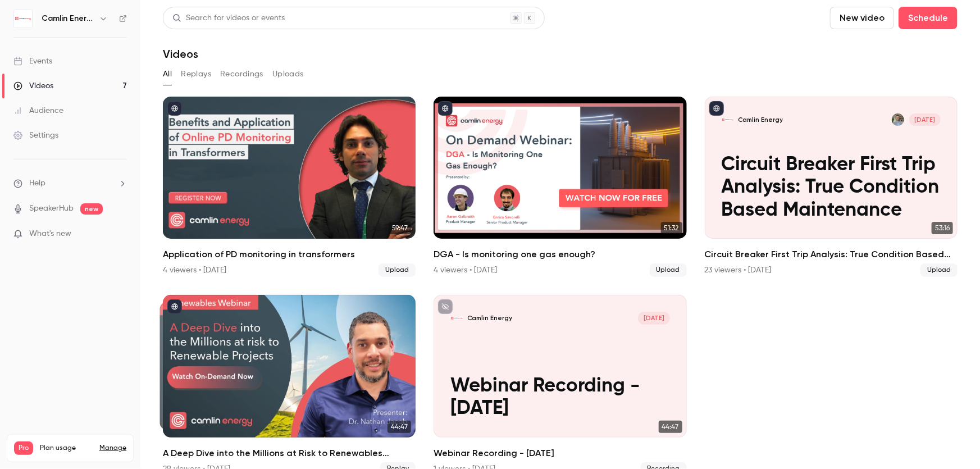 The height and width of the screenshot is (469, 980). Describe the element at coordinates (927, 18) in the screenshot. I see `button: Schedule` at that location.